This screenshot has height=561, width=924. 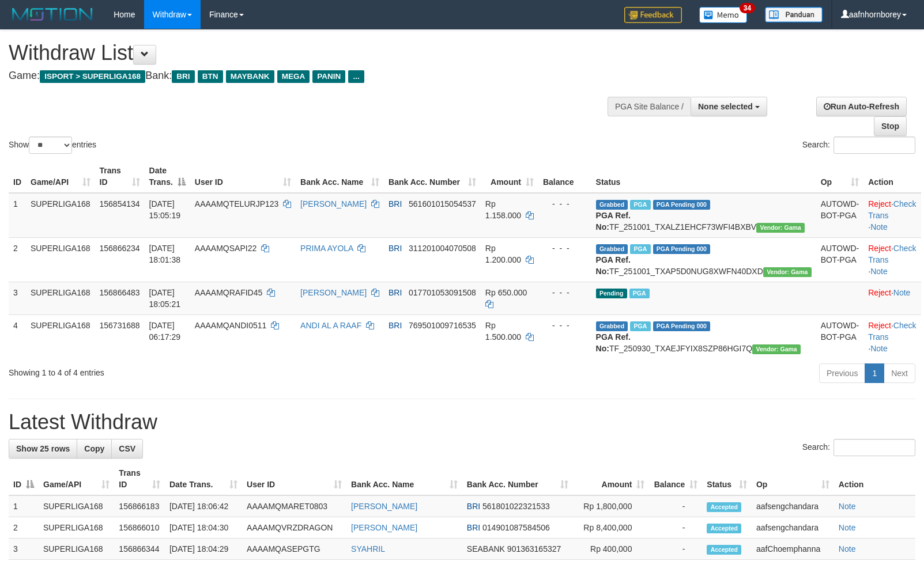 I want to click on th: Trans ID: activate to sort column ascending, so click(x=139, y=479).